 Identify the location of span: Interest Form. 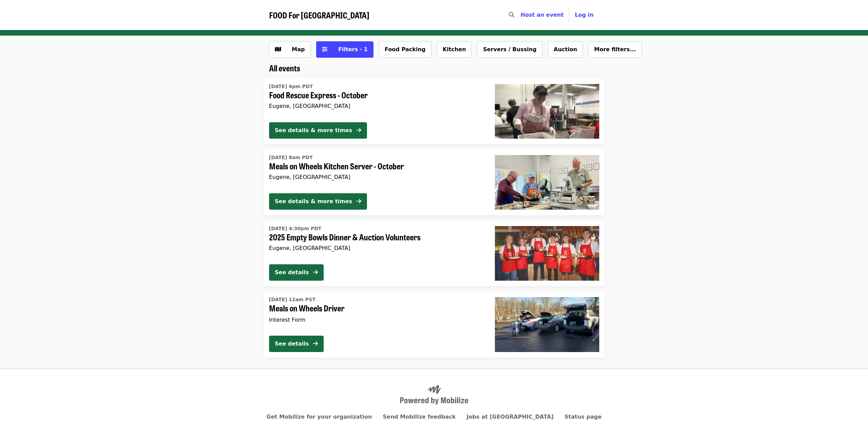
(287, 320).